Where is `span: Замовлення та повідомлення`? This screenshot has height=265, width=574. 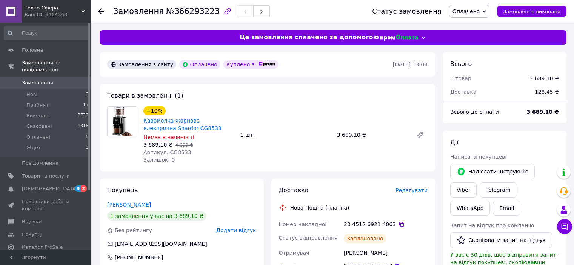 span: Замовлення та повідомлення is located at coordinates (56, 66).